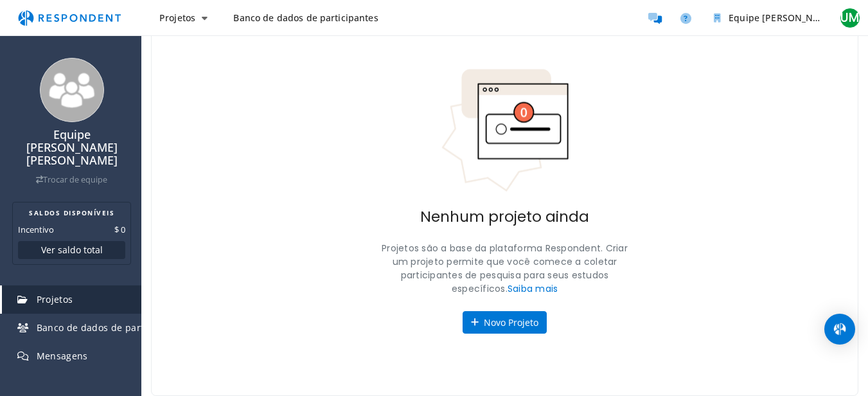  Describe the element at coordinates (505, 268) in the screenshot. I see `font: Projetos são a base da plataforma Respondent. Criar um projeto permite que você comece a coletar ...` at that location.